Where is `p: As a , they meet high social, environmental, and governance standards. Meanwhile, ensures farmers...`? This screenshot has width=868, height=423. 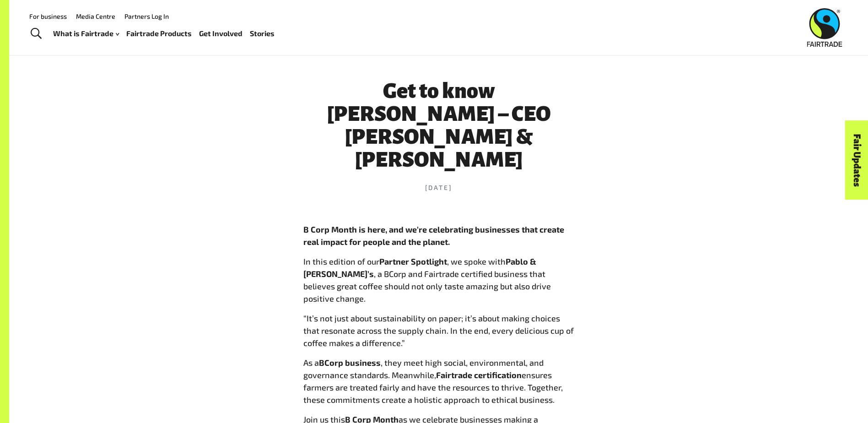
p: As a , they meet high social, environmental, and governance standards. Meanwhile, ensures farmers... is located at coordinates (439, 381).